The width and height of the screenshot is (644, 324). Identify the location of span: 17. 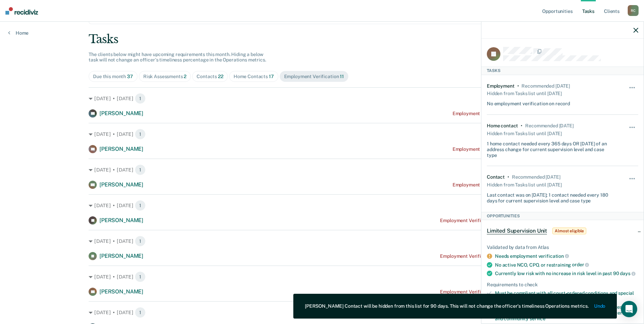
(271, 77).